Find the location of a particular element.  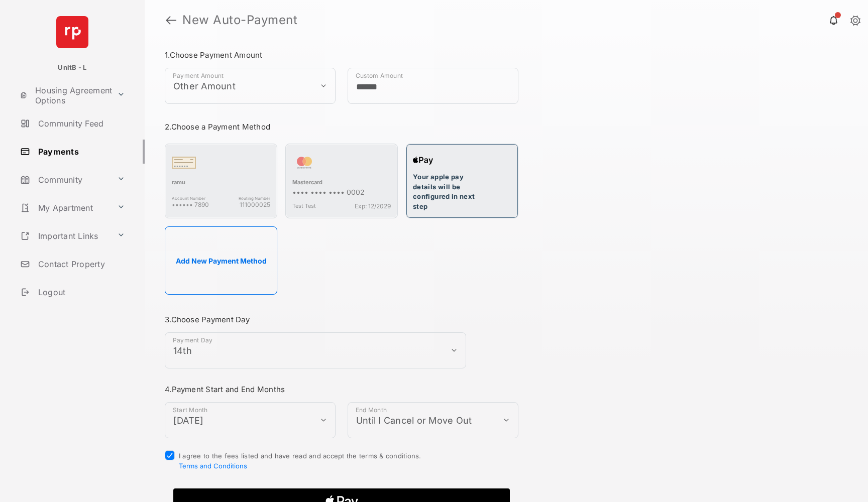

a: Community is located at coordinates (65, 180).